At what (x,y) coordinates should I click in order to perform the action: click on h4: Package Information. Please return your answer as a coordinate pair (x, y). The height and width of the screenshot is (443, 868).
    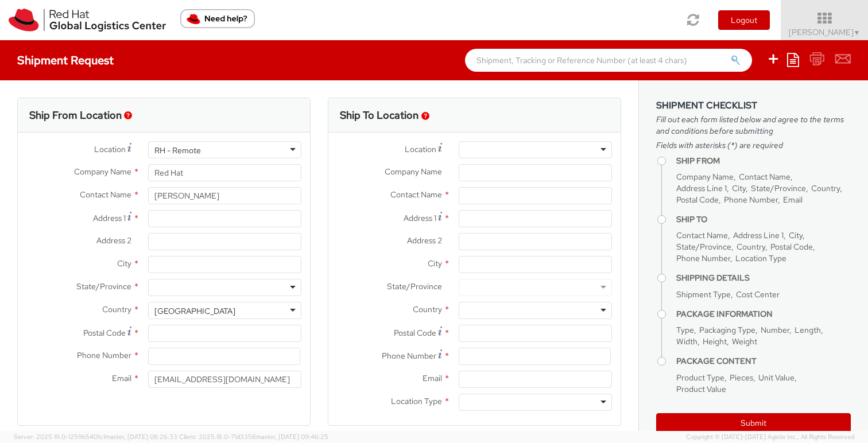
    Looking at the image, I should click on (764, 314).